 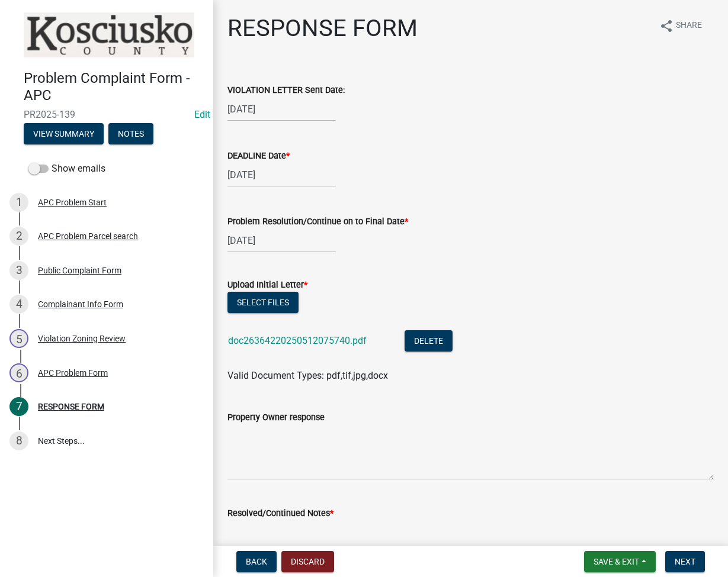 What do you see at coordinates (428, 341) in the screenshot?
I see `button: Delete` at bounding box center [428, 341].